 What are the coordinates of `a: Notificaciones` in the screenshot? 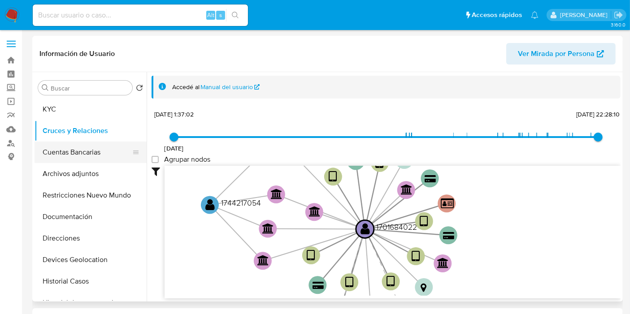 It's located at (534, 15).